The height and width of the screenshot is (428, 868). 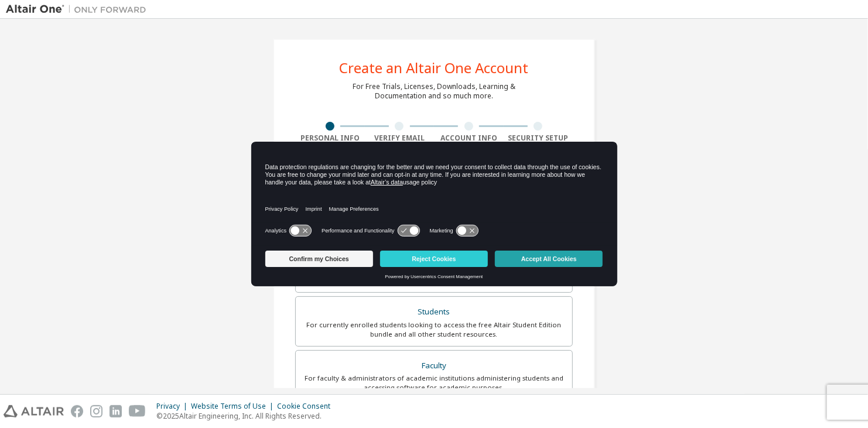 What do you see at coordinates (434, 330) in the screenshot?
I see `div: For currently enrolled students looking to access the free Altair Student Edition bundle and all ...` at bounding box center [434, 330].